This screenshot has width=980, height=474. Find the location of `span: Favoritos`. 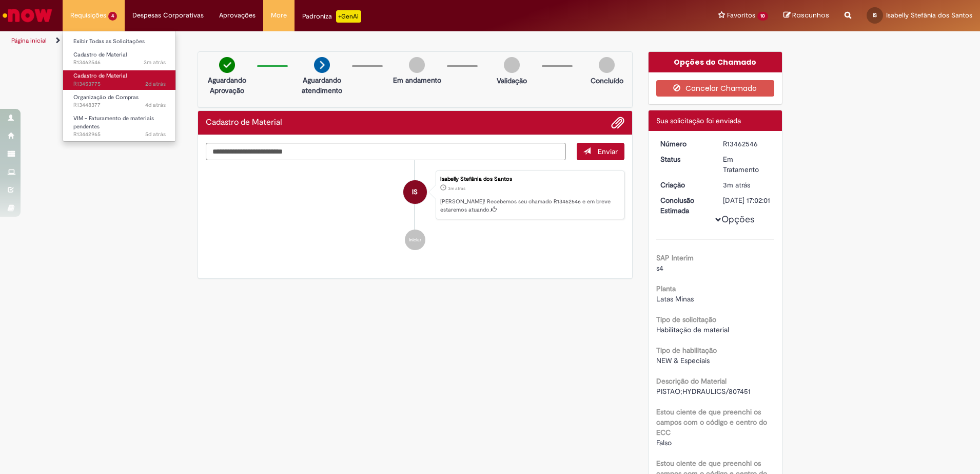

span: Favoritos is located at coordinates (741, 15).